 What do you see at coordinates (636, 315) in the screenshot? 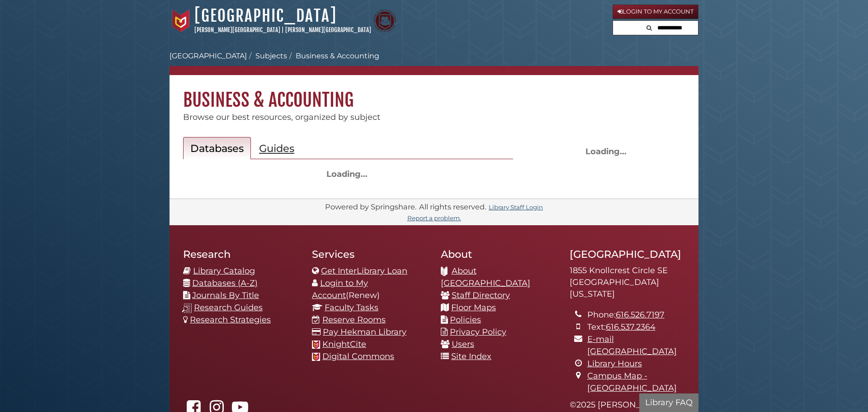
I see `li: Phone:` at bounding box center [636, 315].